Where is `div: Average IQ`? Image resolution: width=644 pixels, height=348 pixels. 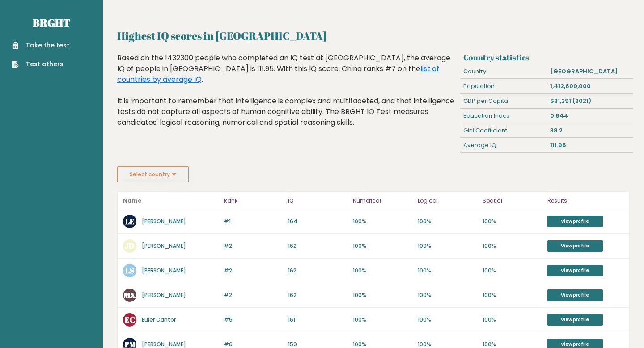
div: Average IQ is located at coordinates (504, 145).